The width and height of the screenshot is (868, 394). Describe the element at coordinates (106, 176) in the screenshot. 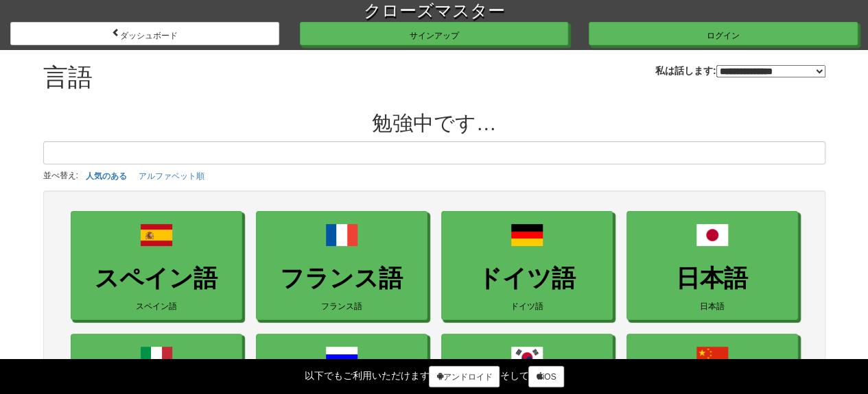

I see `font: 人気のある` at that location.